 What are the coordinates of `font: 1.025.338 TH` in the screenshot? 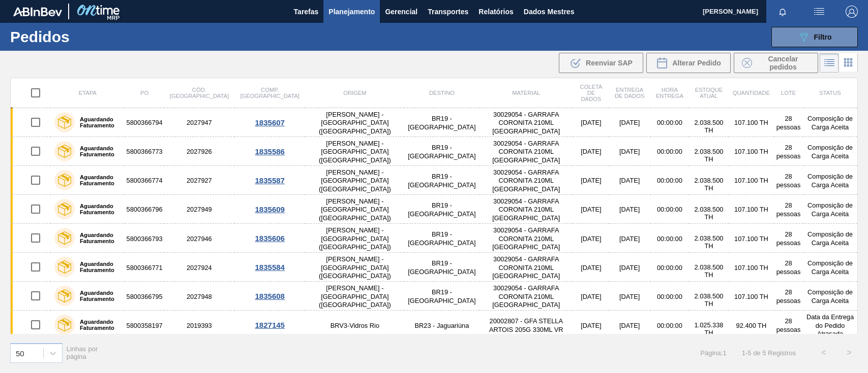 It's located at (708, 329).